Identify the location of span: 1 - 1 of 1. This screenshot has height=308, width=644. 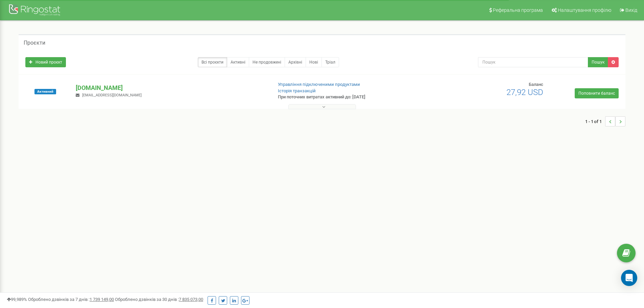
(595, 121).